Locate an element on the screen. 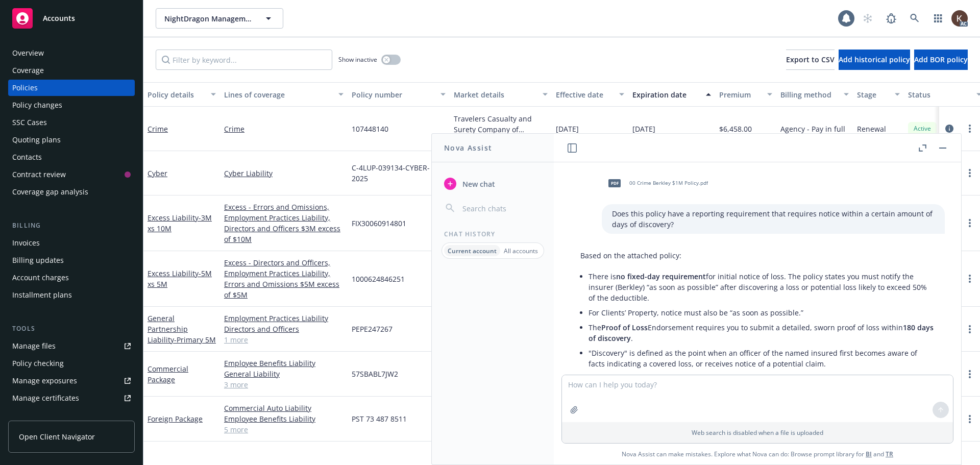 The height and width of the screenshot is (465, 980). button: Billing method is located at coordinates (815, 95).